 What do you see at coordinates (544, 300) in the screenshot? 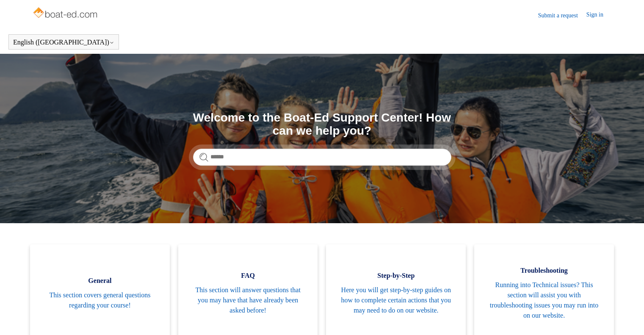
I see `span: Running into Technical issues? This section will assist you with troubleshooting issues you may r...` at bounding box center [544, 300].